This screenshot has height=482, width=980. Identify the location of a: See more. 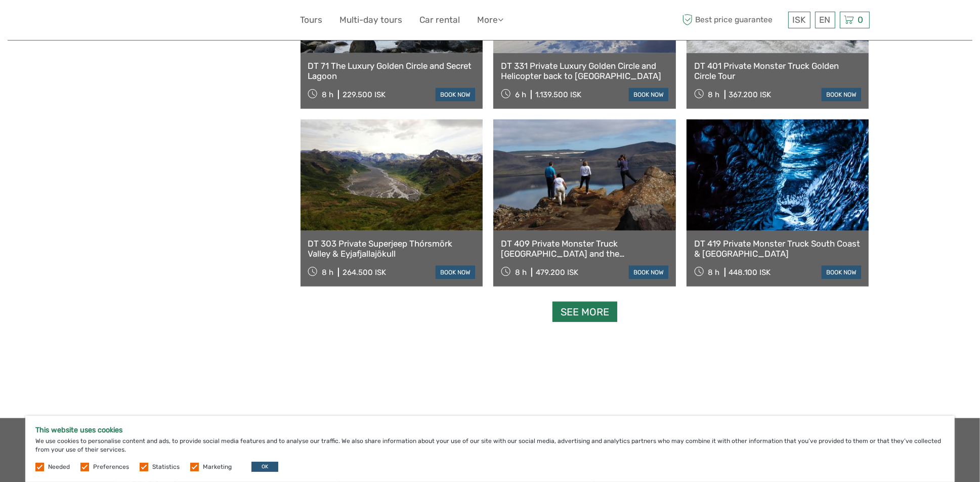
(585, 311).